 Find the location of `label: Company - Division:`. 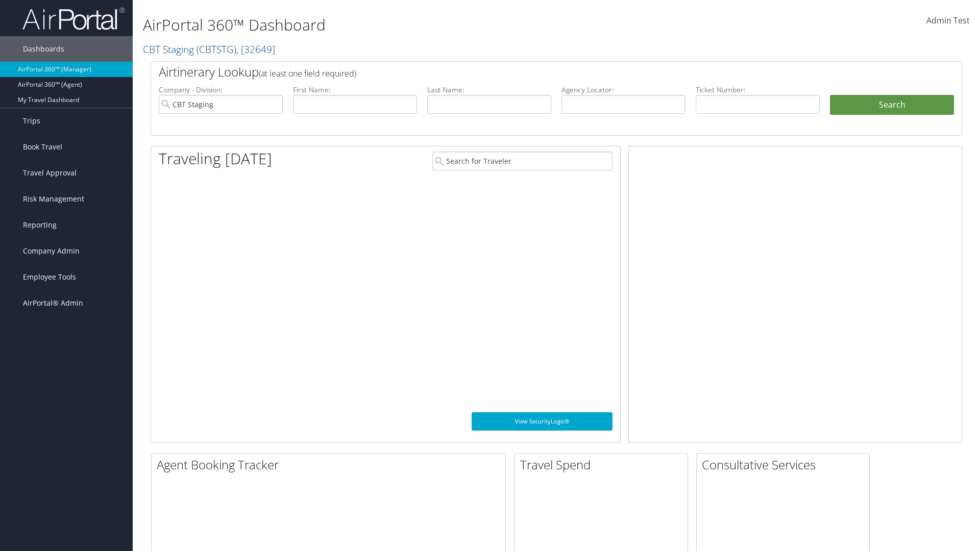

label: Company - Division: is located at coordinates (220, 90).